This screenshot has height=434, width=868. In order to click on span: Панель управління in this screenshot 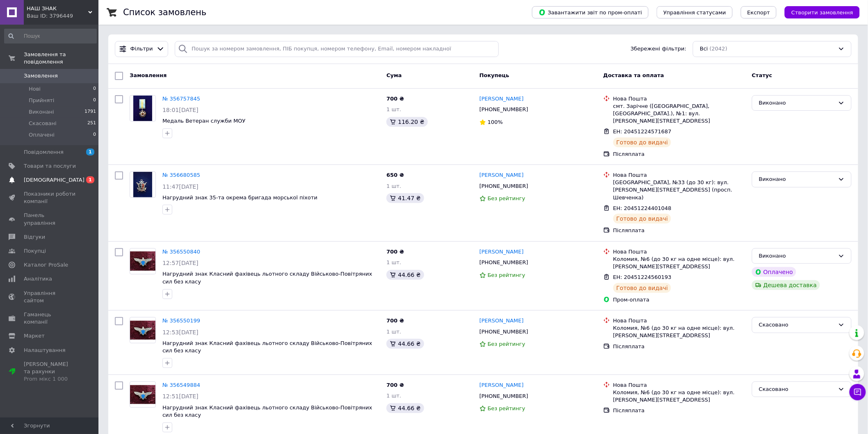, I will do `click(49, 219)`.